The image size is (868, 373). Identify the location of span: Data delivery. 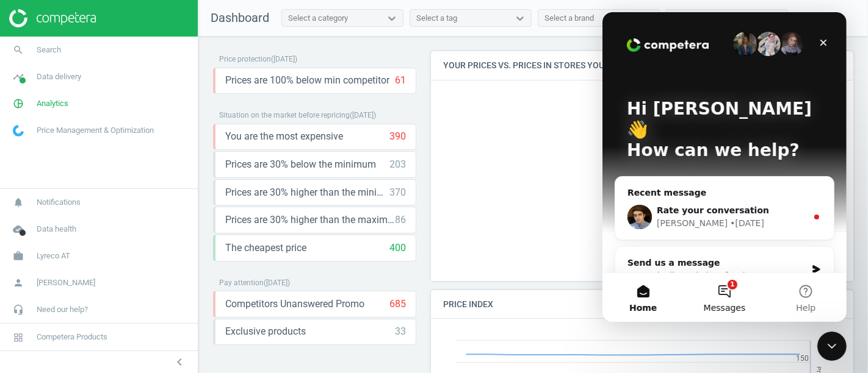
(58, 77).